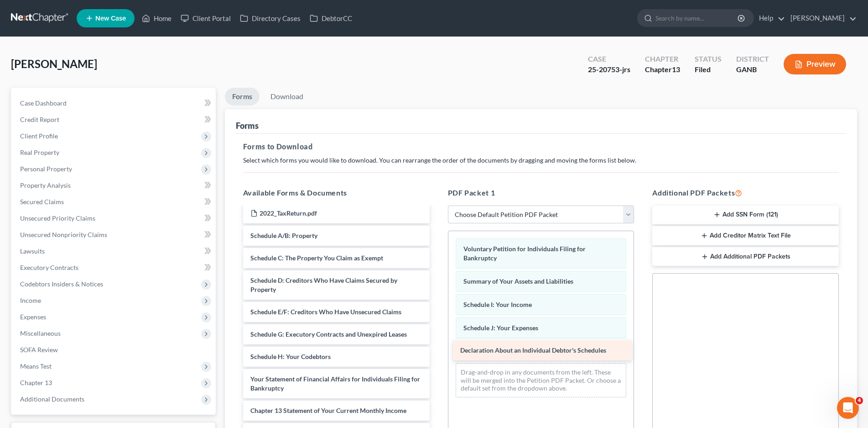 This screenshot has width=868, height=428. Describe the element at coordinates (501, 328) in the screenshot. I see `span: Schedule J: Your Expenses` at that location.